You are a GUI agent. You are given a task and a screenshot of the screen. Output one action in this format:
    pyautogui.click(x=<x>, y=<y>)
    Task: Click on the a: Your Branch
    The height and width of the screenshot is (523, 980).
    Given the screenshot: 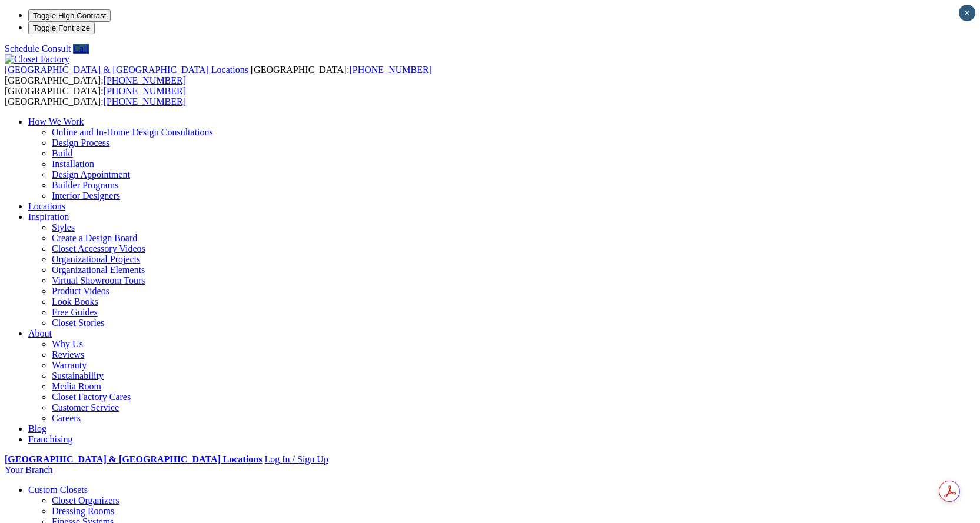 What is the action you would take?
    pyautogui.click(x=28, y=470)
    